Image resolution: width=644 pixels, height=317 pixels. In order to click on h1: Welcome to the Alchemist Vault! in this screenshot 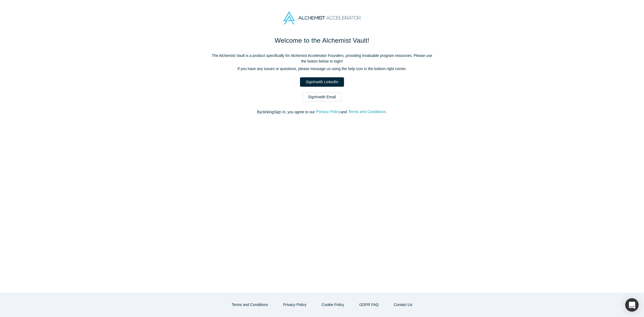, I will do `click(322, 41)`.